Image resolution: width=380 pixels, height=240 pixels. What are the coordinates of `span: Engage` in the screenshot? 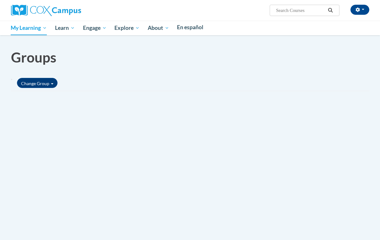 It's located at (95, 28).